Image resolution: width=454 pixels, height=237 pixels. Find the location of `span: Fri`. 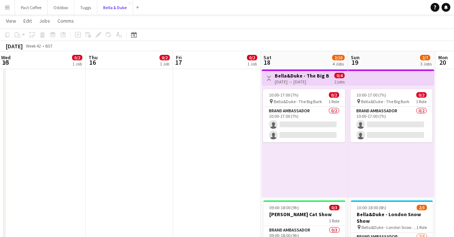

span: Fri is located at coordinates (179, 57).